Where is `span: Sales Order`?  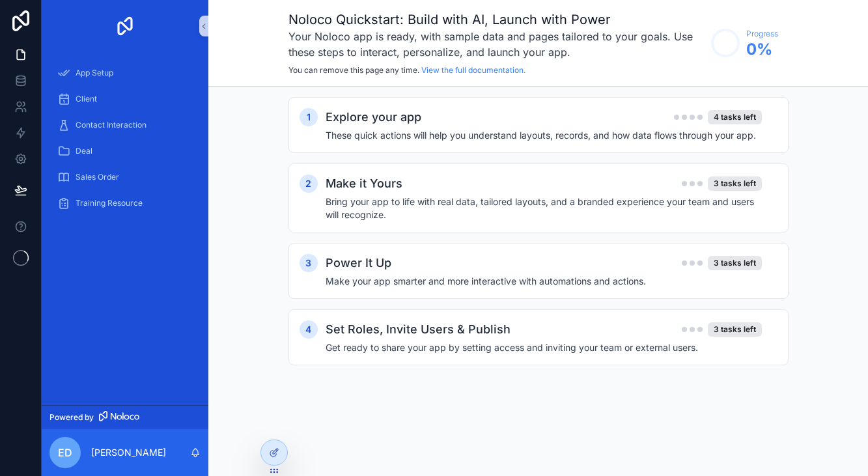 span: Sales Order is located at coordinates (97, 177).